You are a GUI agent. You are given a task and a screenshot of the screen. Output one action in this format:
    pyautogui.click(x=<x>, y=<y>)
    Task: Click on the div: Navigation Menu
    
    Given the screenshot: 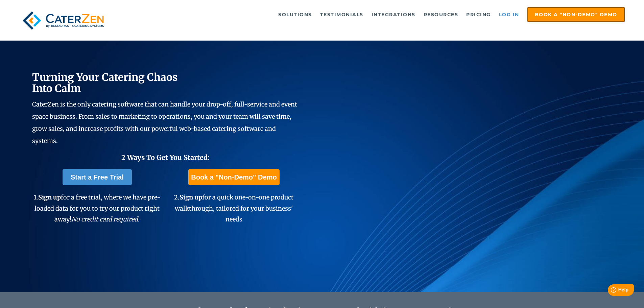 What is the action you would take?
    pyautogui.click(x=374, y=15)
    